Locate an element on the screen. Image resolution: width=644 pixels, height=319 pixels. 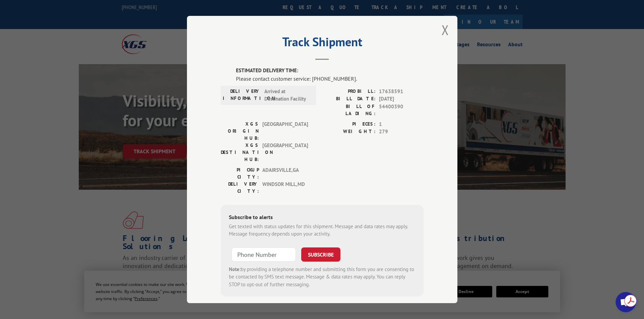
label: DELIVERY INFORMATION: is located at coordinates (242, 95).